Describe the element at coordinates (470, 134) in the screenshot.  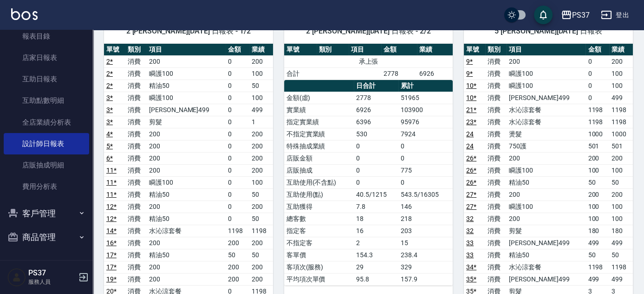
I see `a: 24` at that location.